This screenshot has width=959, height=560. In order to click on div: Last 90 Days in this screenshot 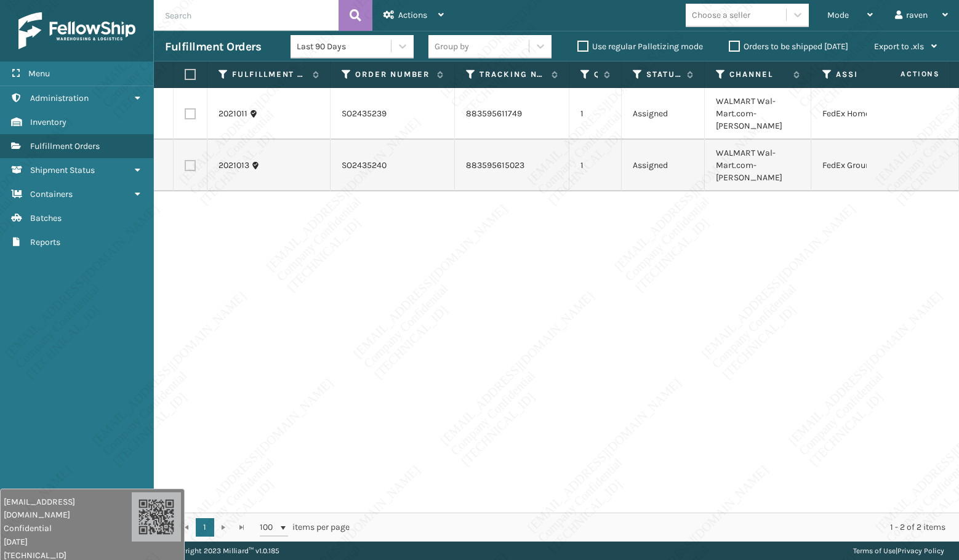, I will do `click(344, 46)`.